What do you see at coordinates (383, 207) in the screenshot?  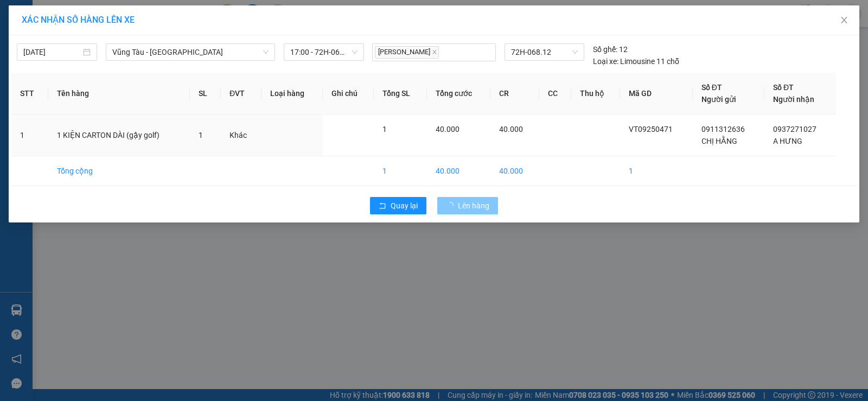 I see `span: rollback` at bounding box center [383, 207].